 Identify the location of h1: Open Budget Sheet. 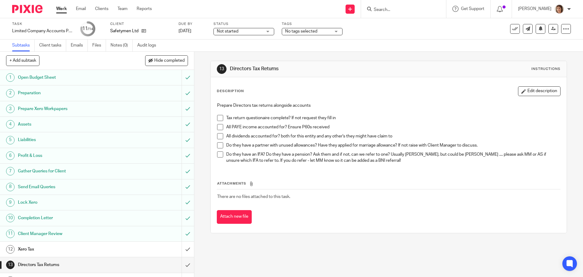
(70, 77).